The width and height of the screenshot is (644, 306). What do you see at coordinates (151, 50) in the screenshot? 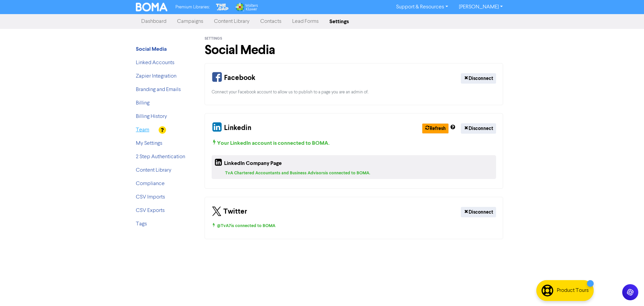
I see `a: Social Media` at bounding box center [151, 50].